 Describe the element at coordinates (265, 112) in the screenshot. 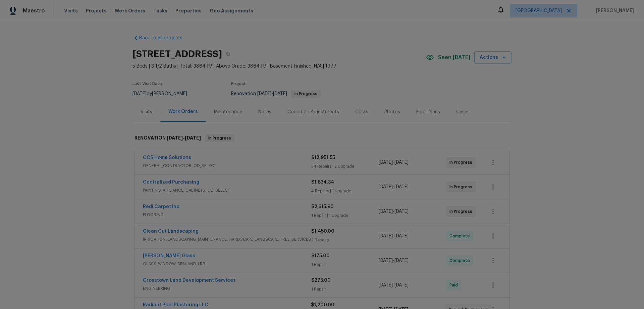

I see `div: Notes` at that location.